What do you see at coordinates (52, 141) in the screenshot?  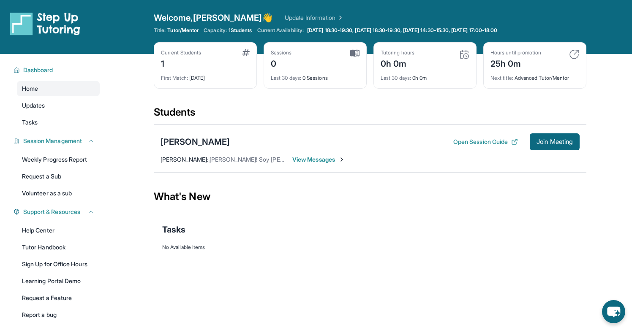 I see `span: Session Management` at bounding box center [52, 141].